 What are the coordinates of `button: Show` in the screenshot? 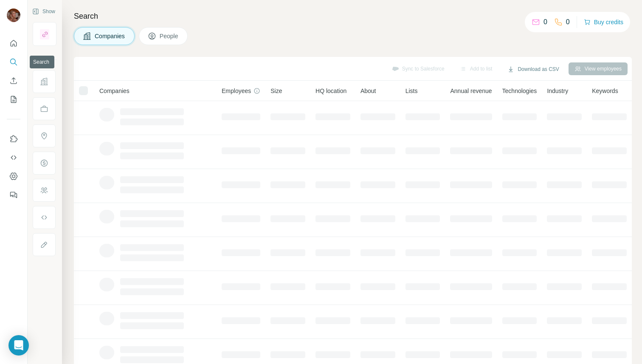 It's located at (43, 12).